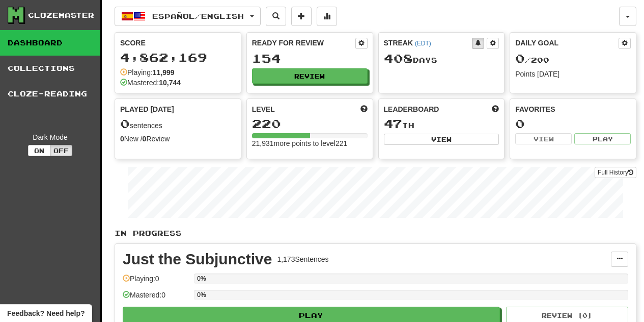 This screenshot has width=644, height=322. I want to click on span: Score more points to level up, so click(364, 109).